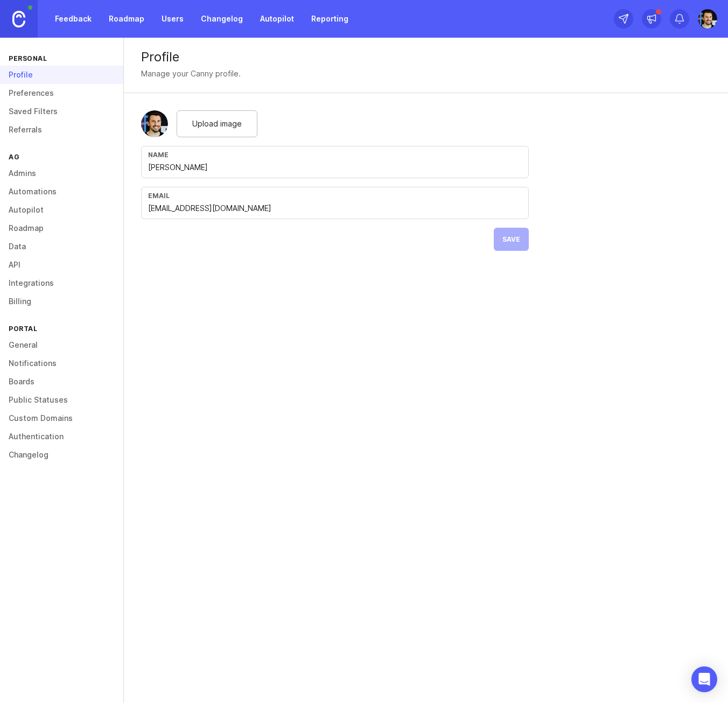  Describe the element at coordinates (335, 154) in the screenshot. I see `div: Name` at that location.